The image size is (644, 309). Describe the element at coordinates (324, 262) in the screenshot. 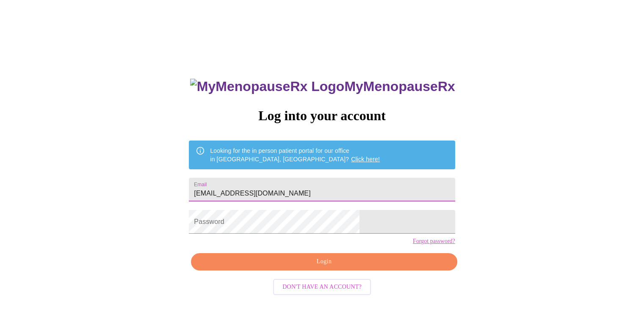

I see `span: Login` at that location.